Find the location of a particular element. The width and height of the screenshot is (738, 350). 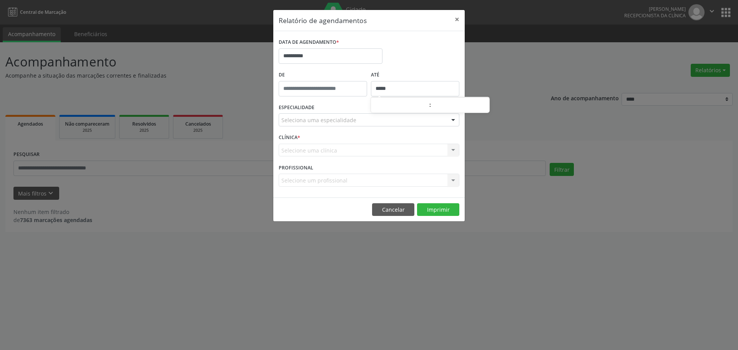

button: Cancelar is located at coordinates (393, 210).